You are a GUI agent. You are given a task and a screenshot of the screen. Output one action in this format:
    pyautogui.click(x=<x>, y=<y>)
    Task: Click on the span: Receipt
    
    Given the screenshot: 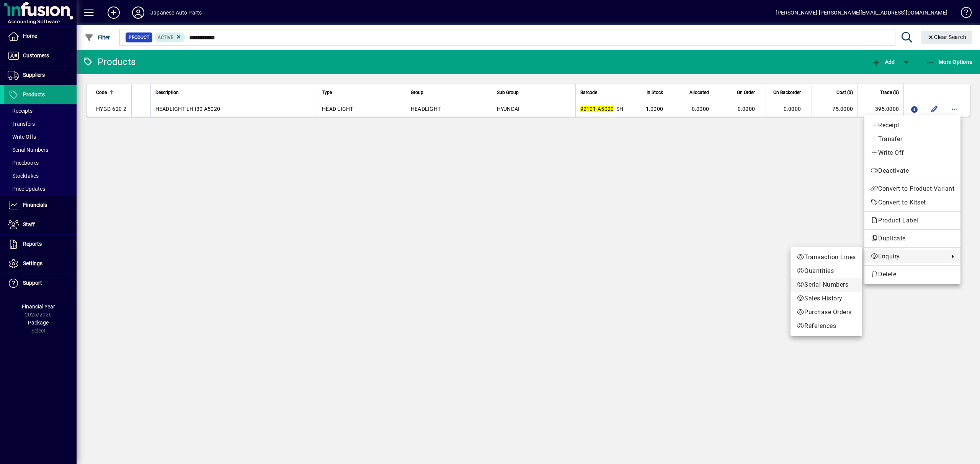 What is the action you would take?
    pyautogui.click(x=912, y=126)
    